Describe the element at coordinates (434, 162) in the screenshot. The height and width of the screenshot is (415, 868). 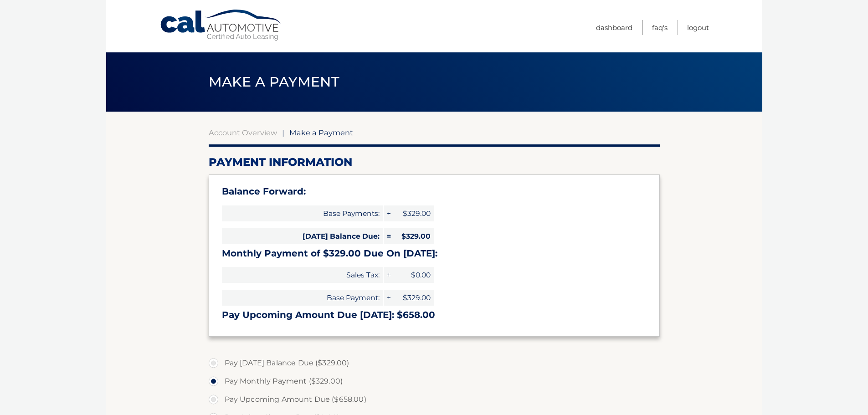
I see `h2: Payment Information` at that location.